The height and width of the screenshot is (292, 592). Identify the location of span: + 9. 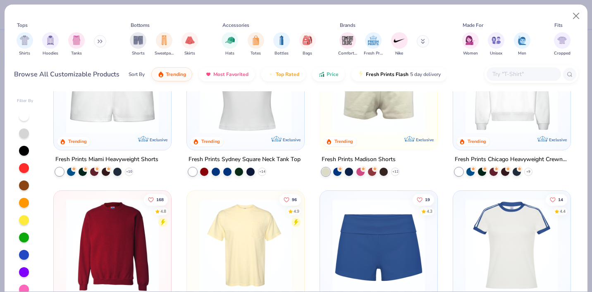
(528, 172).